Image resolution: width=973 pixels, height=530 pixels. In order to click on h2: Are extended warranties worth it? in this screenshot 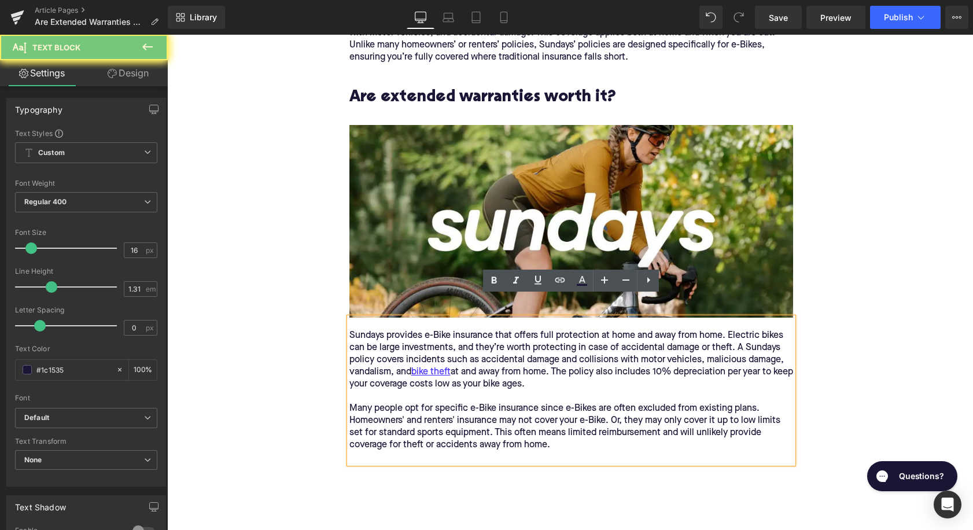, I will do `click(404, 72)`.